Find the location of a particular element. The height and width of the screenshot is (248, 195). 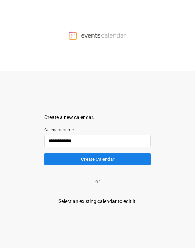

label: Calendar name is located at coordinates (97, 130).